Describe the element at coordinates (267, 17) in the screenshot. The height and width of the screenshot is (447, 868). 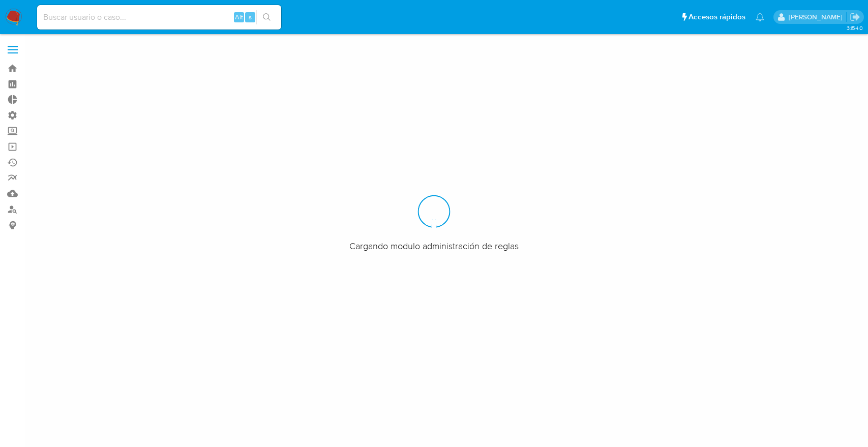
I see `button: search-icon` at that location.